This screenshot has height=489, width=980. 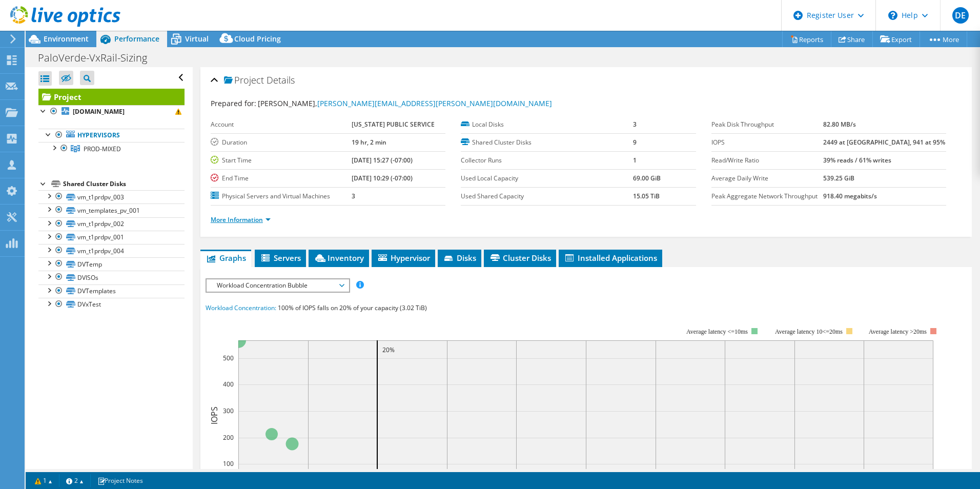 What do you see at coordinates (281, 196) in the screenshot?
I see `label: Physical Servers and Virtual Machines` at bounding box center [281, 196].